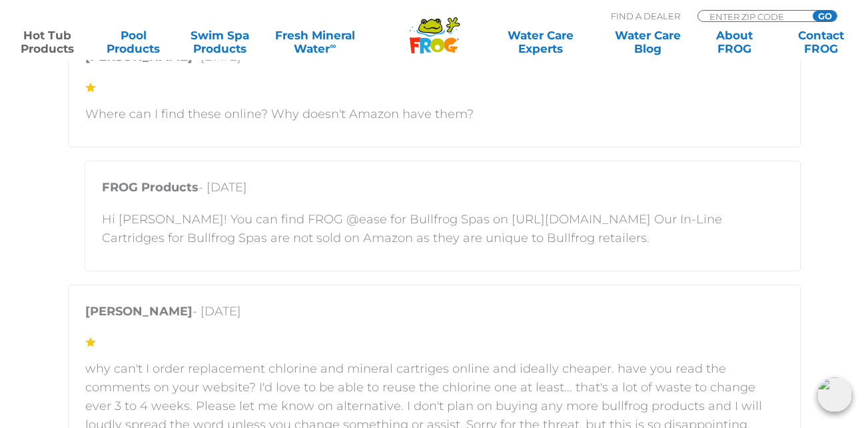 Image resolution: width=868 pixels, height=428 pixels. What do you see at coordinates (315, 42) in the screenshot?
I see `a: Fresh MineralWater∞` at bounding box center [315, 42].